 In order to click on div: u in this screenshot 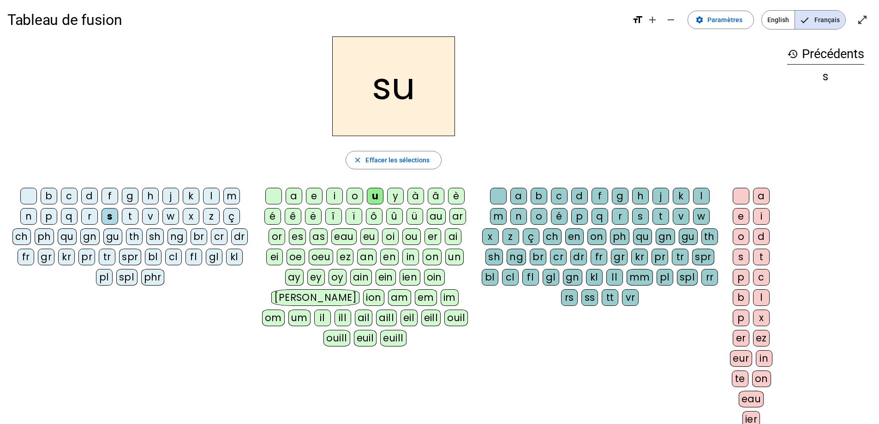, I will do `click(375, 196)`.